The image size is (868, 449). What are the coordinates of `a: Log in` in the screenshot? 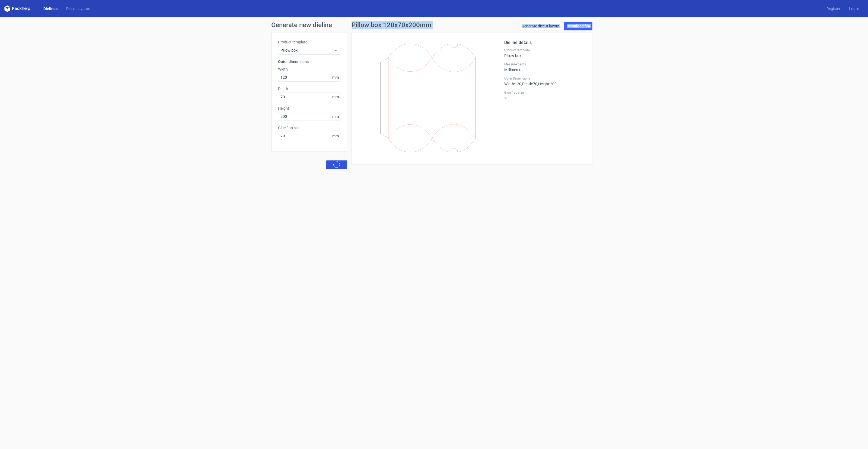 It's located at (854, 8).